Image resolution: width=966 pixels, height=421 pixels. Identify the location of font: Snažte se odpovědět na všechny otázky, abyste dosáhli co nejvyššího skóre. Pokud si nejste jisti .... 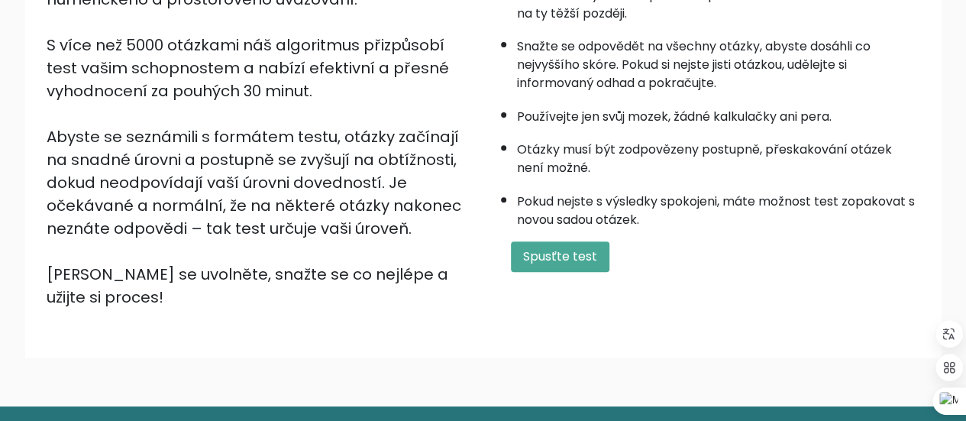
(694, 64).